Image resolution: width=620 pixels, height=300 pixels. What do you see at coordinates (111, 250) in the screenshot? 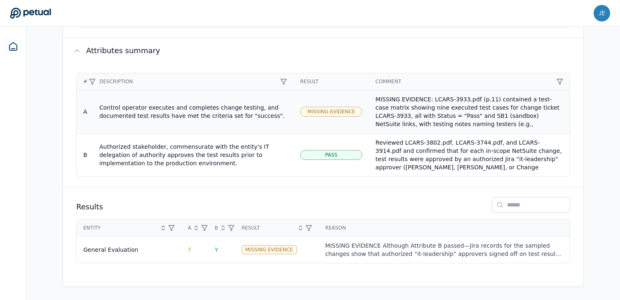
I see `div: General Evaluation` at bounding box center [111, 250].